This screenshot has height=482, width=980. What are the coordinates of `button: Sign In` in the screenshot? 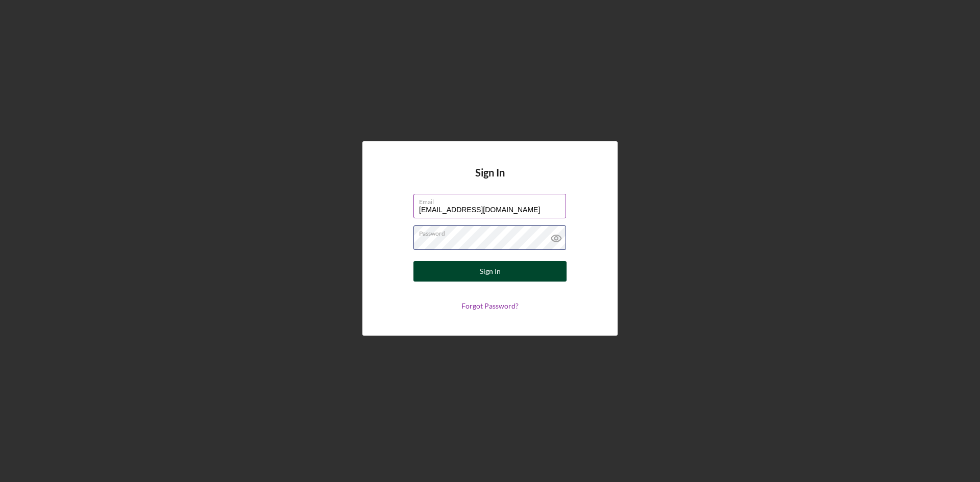 It's located at (490, 272).